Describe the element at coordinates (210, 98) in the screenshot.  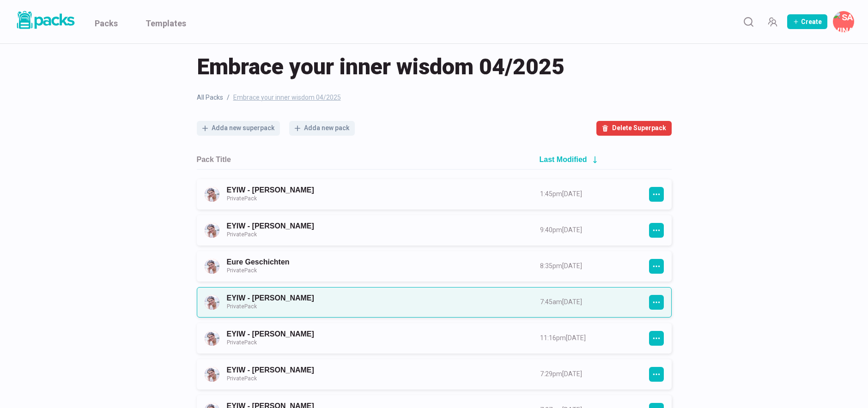
I see `a: All Packs` at that location.